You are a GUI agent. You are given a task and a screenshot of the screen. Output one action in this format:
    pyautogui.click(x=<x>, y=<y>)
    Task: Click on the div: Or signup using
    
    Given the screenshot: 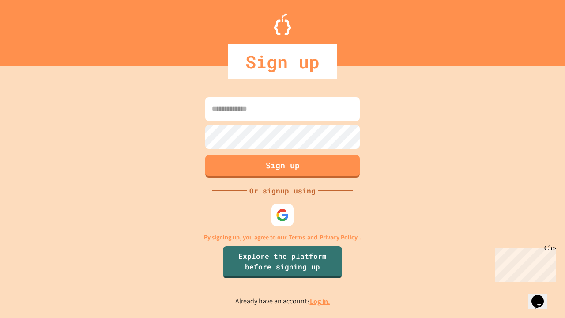 What is the action you would take?
    pyautogui.click(x=283, y=191)
    